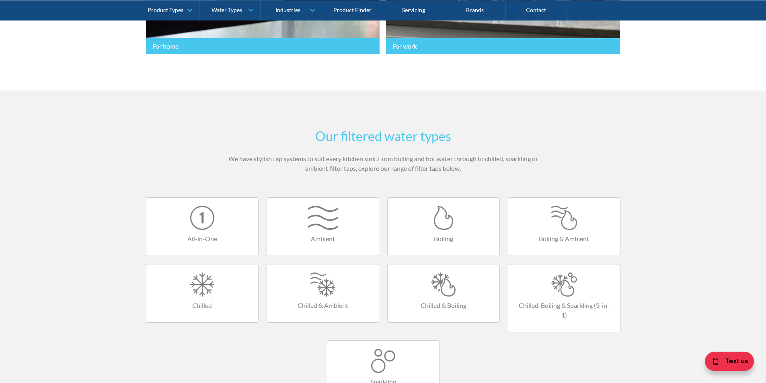 This screenshot has width=766, height=383. I want to click on h4: All-in-One, so click(202, 239).